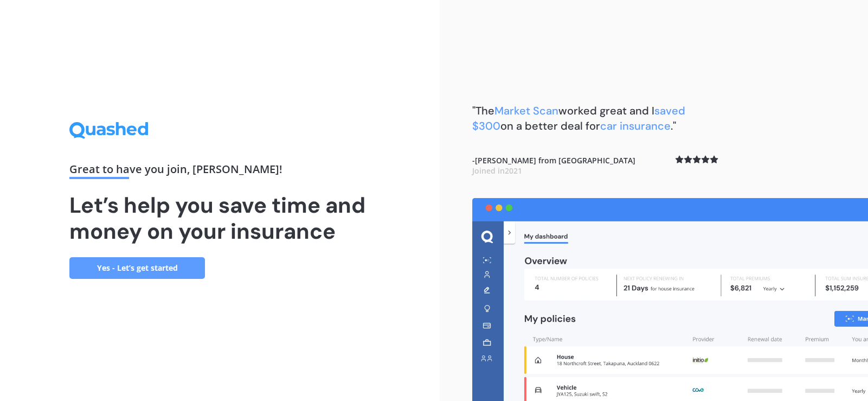 This screenshot has width=868, height=401. I want to click on h1: Let’s help you save time and money on your insurance, so click(220, 218).